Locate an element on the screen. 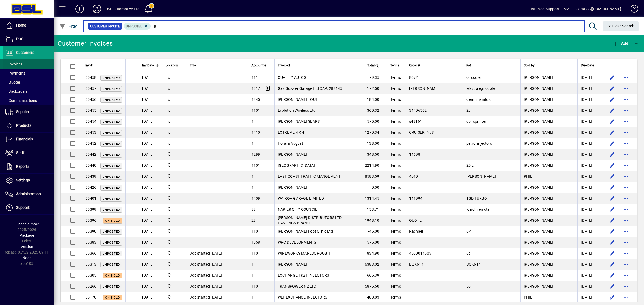 This screenshot has width=644, height=305. span: Invoices is located at coordinates (14, 64).